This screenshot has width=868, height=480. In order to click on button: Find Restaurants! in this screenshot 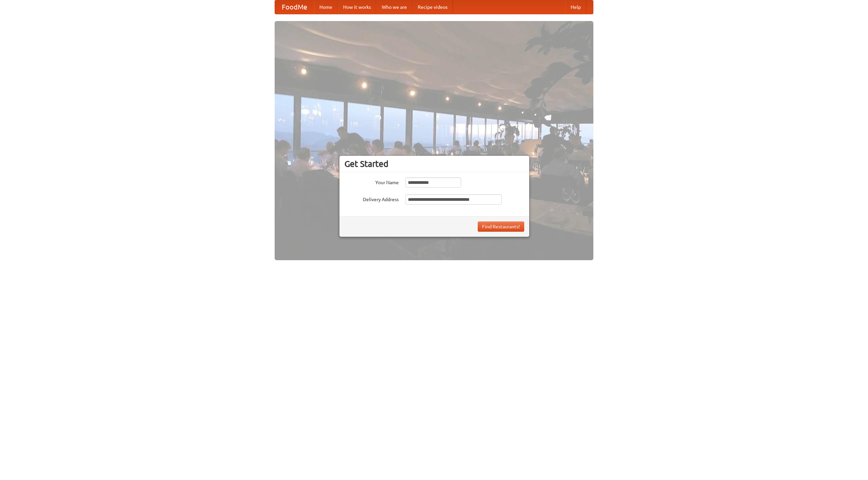, I will do `click(501, 226)`.